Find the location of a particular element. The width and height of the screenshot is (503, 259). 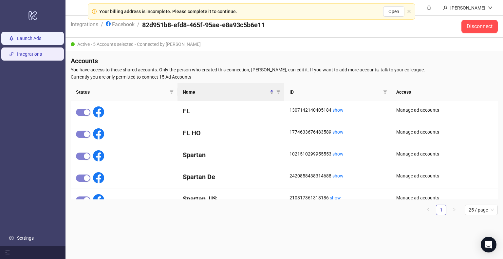

span: down is located at coordinates (490, 8).